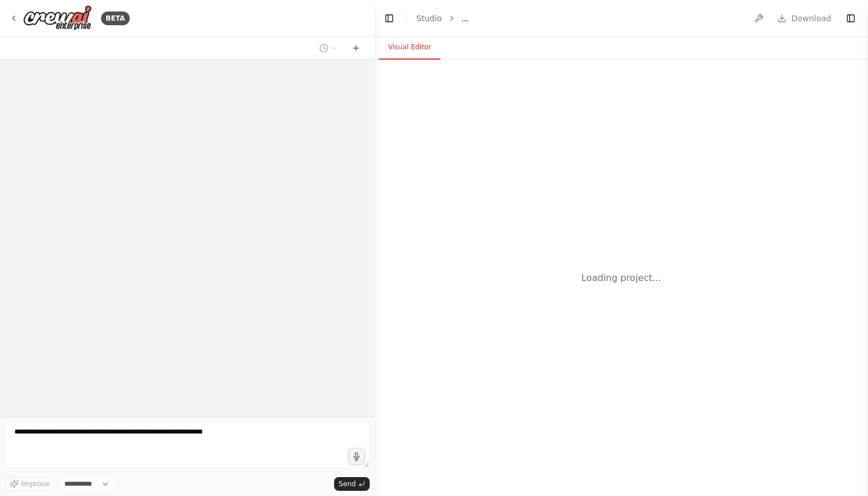 The width and height of the screenshot is (868, 496). What do you see at coordinates (347, 484) in the screenshot?
I see `span: Send` at bounding box center [347, 484].